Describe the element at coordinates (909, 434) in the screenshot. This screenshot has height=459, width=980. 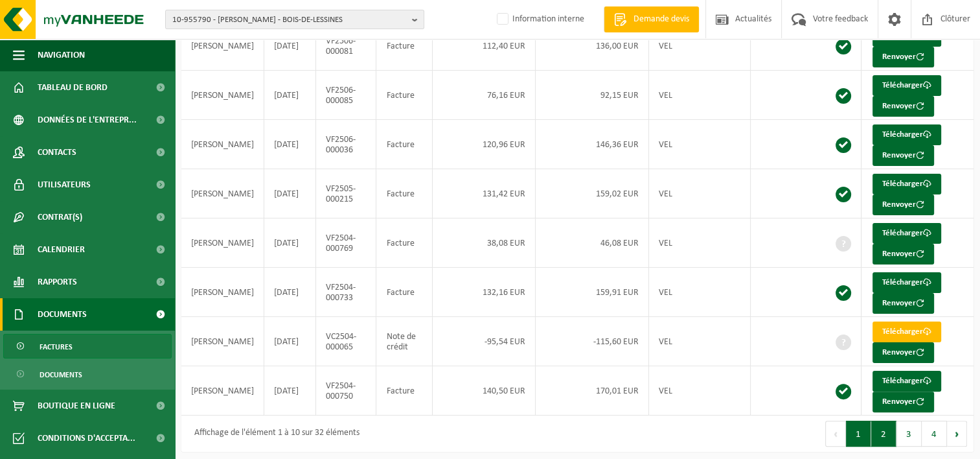
I see `button: 3` at that location.